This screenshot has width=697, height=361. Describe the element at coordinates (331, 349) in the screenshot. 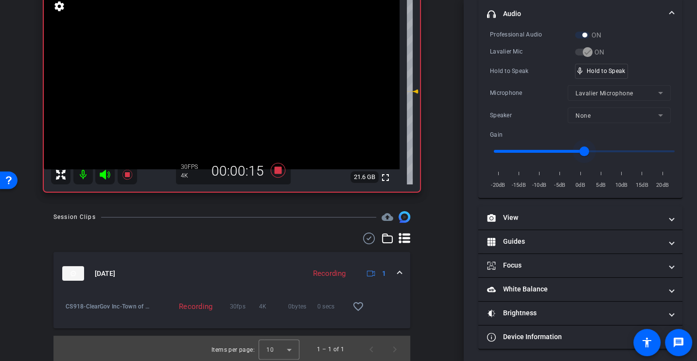

I see `div: 1 – 1 of 1` at that location.